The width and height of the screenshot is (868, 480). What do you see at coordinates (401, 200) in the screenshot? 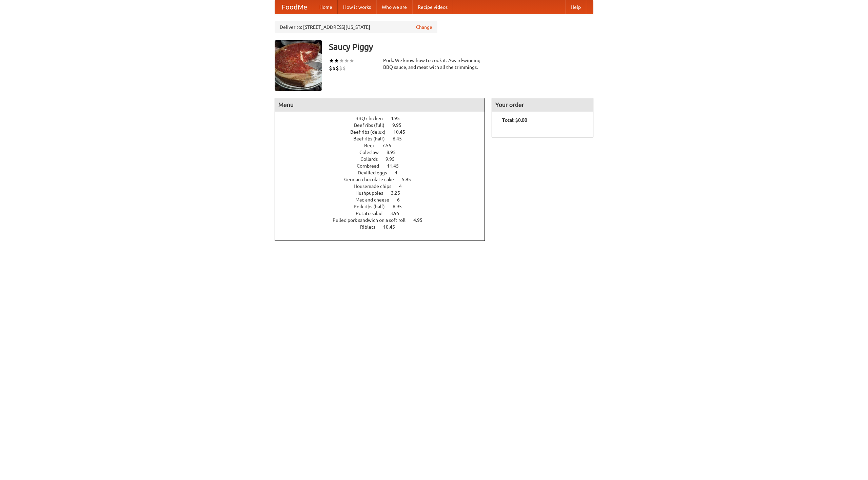
I see `span: 6` at bounding box center [401, 200].